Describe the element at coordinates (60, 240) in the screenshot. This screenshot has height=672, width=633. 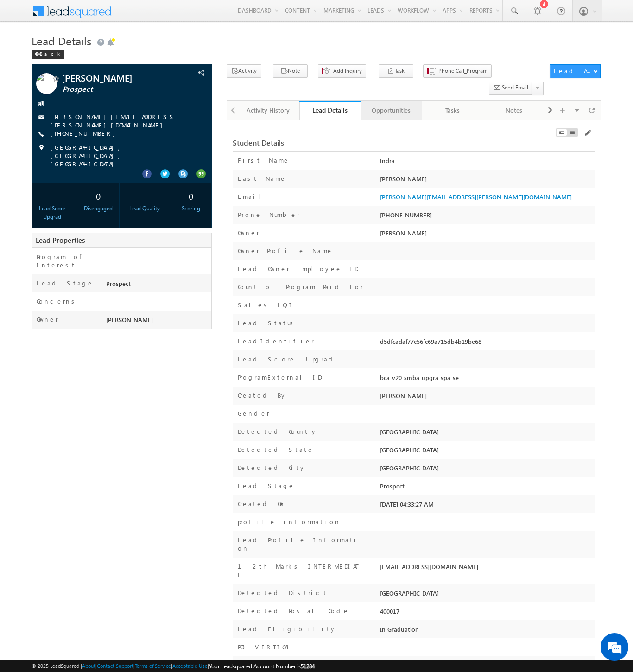
I see `span: Lead Properties` at that location.